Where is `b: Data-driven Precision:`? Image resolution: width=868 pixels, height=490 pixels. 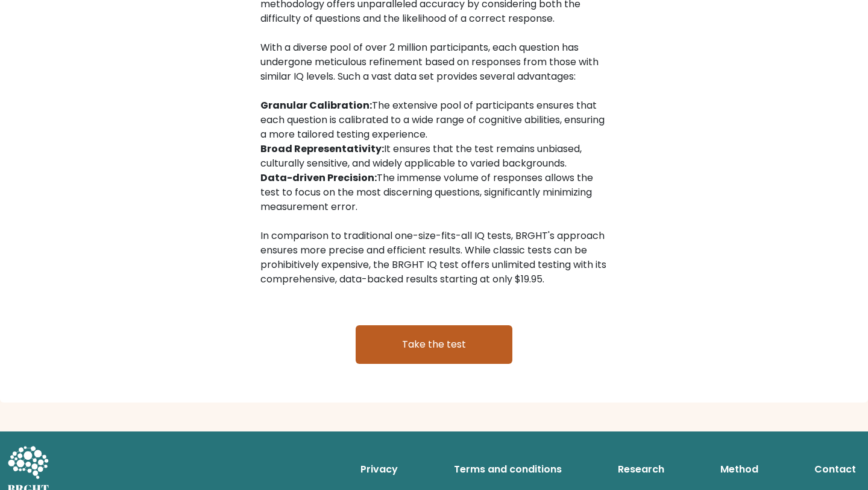
b: Data-driven Precision: is located at coordinates (319, 177).